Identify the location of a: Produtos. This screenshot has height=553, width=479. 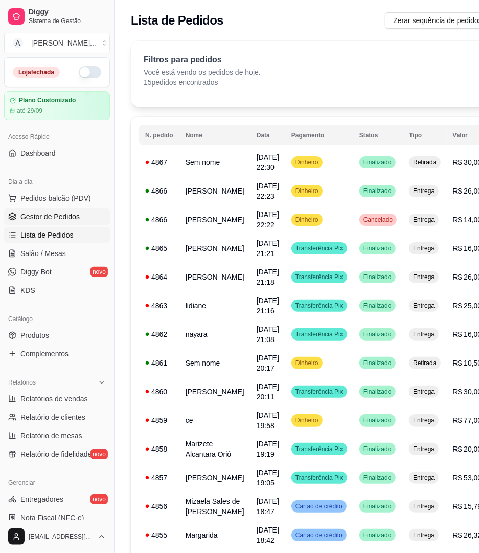
(57, 335).